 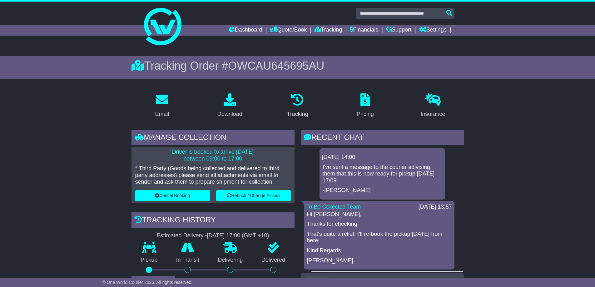 I want to click on div: Insurance, so click(x=433, y=114).